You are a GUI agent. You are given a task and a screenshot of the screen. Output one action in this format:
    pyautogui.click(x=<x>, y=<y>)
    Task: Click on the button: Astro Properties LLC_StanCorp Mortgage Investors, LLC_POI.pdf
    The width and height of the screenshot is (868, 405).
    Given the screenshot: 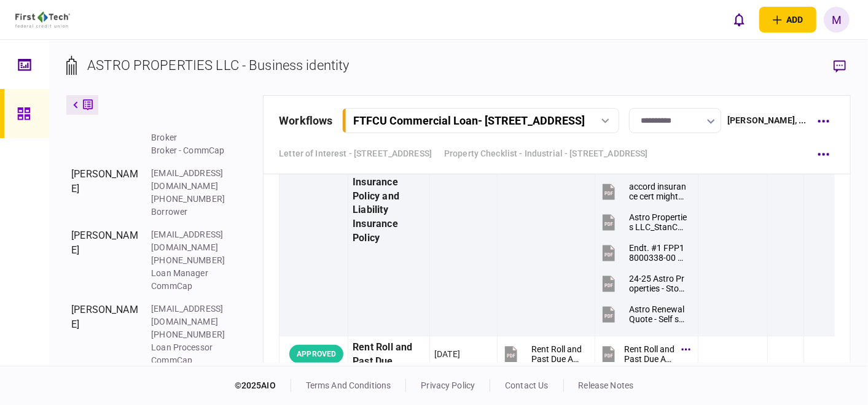 What is the action you would take?
    pyautogui.click(x=643, y=222)
    